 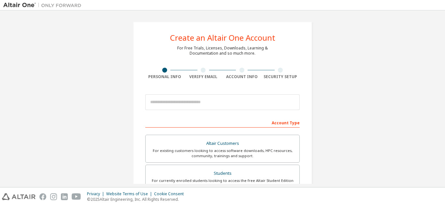 What do you see at coordinates (171, 194) in the screenshot?
I see `div: Cookie Consent` at bounding box center [171, 194].